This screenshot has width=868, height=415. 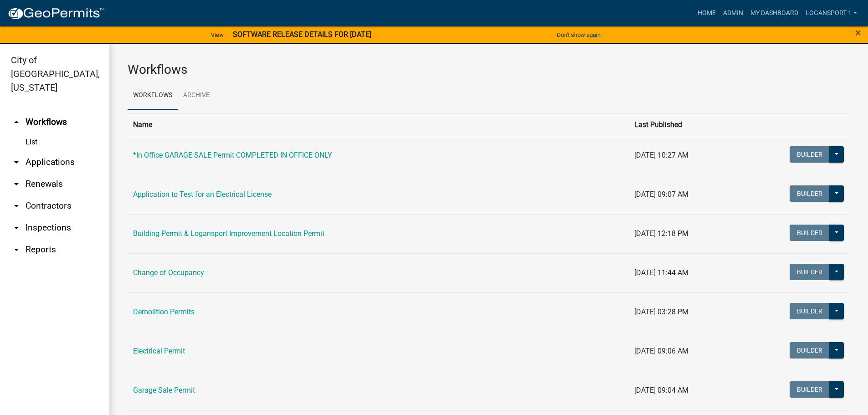 I want to click on a: Archive, so click(x=197, y=95).